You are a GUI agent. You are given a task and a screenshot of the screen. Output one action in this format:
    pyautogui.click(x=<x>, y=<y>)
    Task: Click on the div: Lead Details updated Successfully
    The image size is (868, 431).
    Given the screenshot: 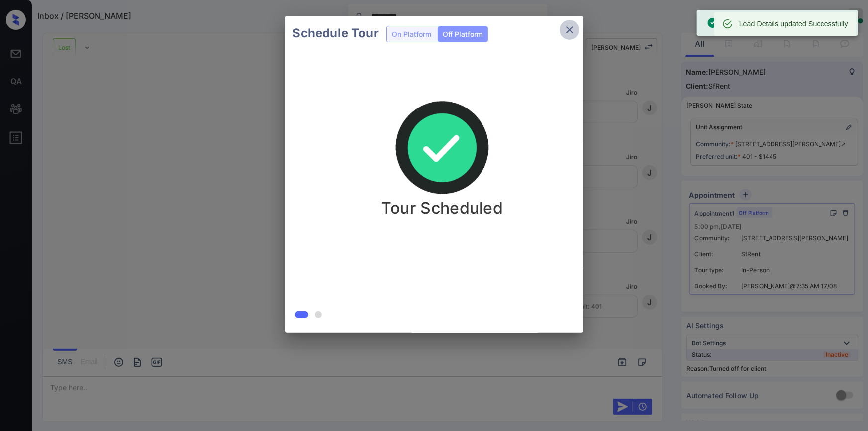 What is the action you would take?
    pyautogui.click(x=793, y=24)
    